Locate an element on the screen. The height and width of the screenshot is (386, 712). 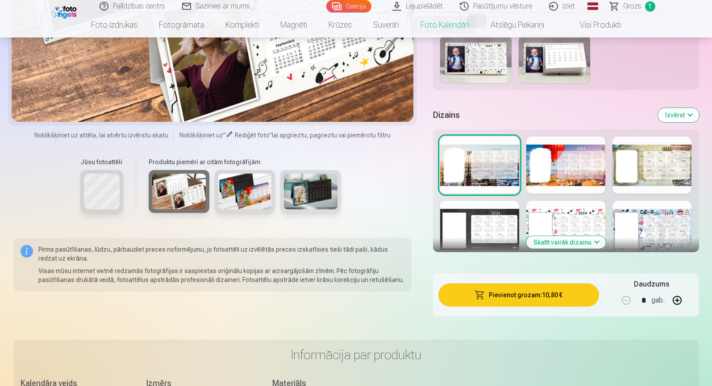
a: Foto izdrukas is located at coordinates (114, 25).